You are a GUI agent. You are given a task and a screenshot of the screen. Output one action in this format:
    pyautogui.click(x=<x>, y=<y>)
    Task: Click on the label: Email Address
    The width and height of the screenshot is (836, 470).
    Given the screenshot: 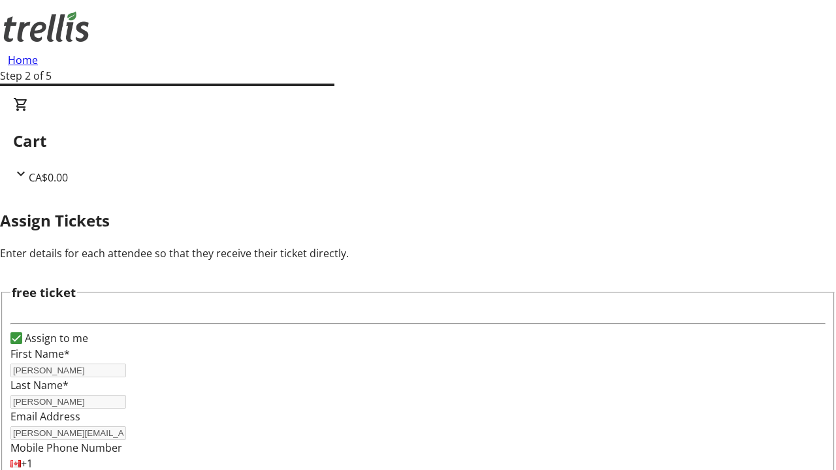 What is the action you would take?
    pyautogui.click(x=45, y=417)
    